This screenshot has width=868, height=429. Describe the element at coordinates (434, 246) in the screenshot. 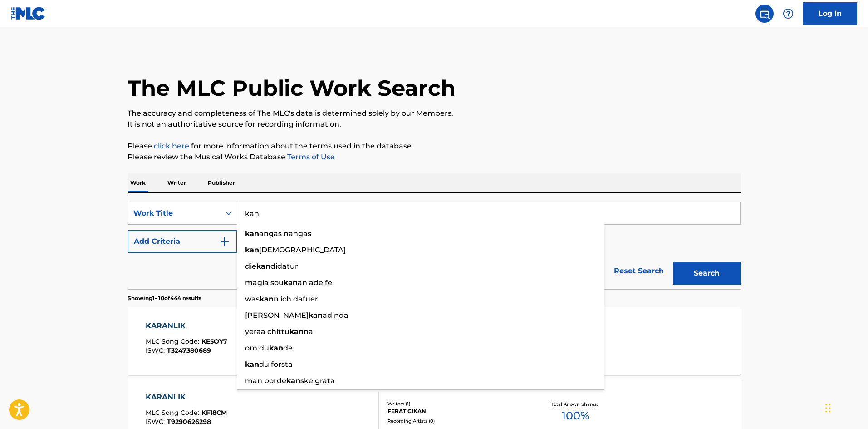

I see `form: Search Form` at that location.